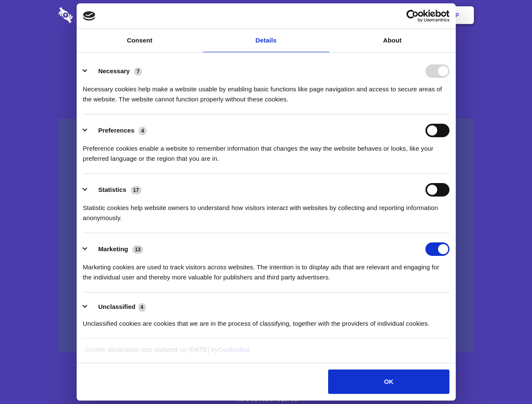 The height and width of the screenshot is (404, 532). What do you see at coordinates (266, 15) in the screenshot?
I see `a: Pricing` at bounding box center [266, 15].